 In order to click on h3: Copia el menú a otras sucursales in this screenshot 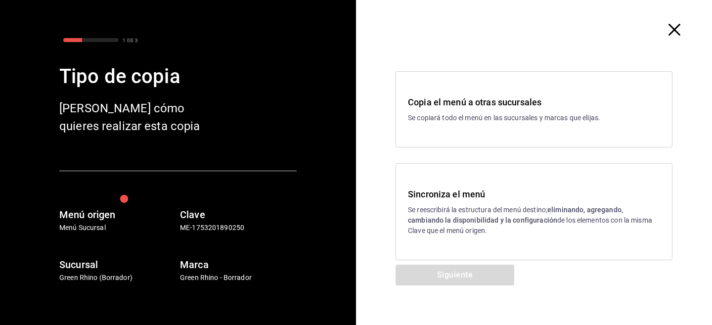, I will do `click(534, 102)`.